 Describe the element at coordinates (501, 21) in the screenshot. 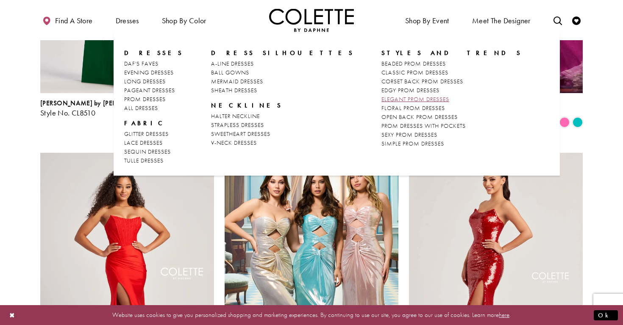

I see `span: Meet the designer` at that location.